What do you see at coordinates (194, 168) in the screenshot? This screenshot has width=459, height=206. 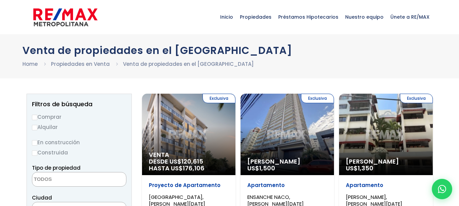 I see `span: 176,106` at bounding box center [194, 168].